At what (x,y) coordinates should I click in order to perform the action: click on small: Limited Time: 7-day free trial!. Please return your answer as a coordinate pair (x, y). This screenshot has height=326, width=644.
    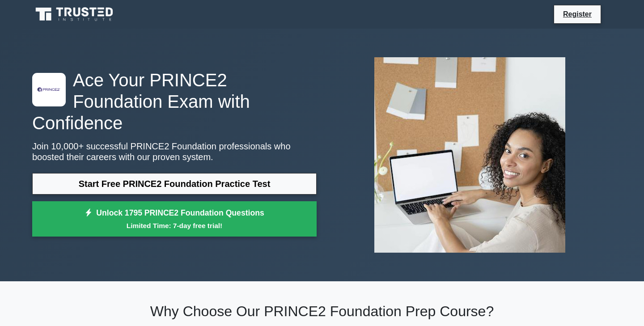
    Looking at the image, I should click on (175, 225).